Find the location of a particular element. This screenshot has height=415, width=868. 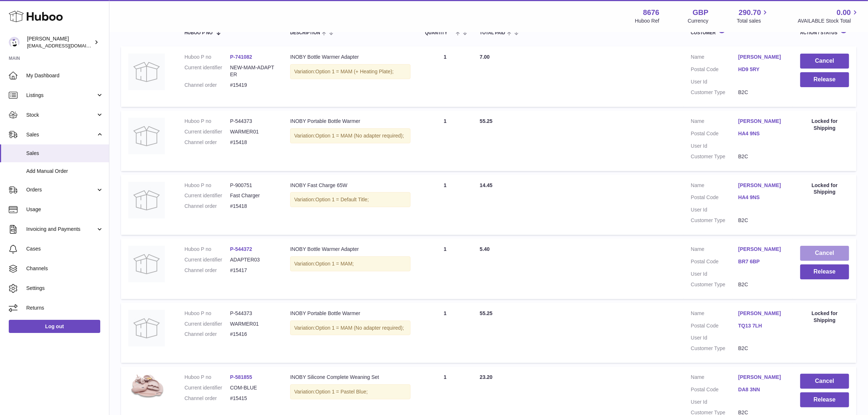

a: HA4 9NS is located at coordinates (762, 134).